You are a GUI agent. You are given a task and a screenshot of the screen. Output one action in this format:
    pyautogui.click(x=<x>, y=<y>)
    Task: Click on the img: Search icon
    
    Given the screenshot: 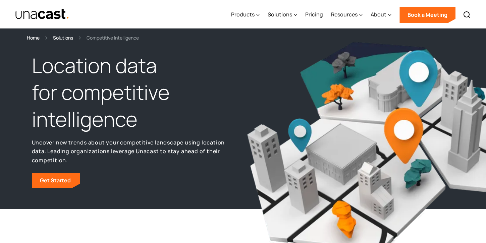 What is the action you would take?
    pyautogui.click(x=467, y=15)
    